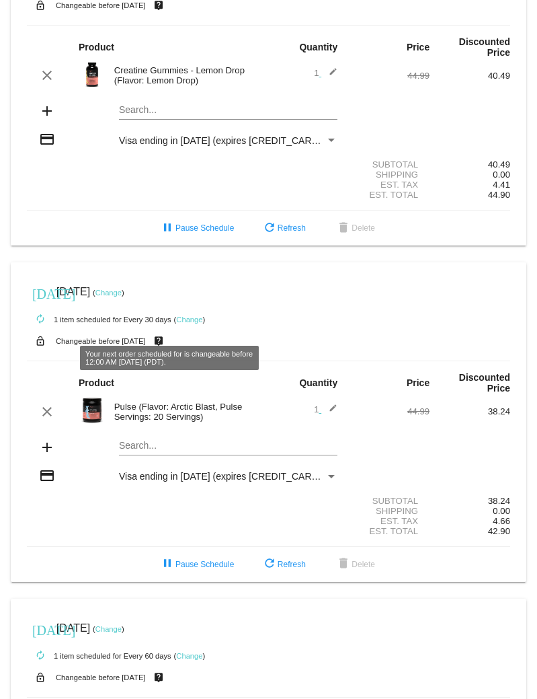 The width and height of the screenshot is (537, 699). I want to click on small: 1 item scheduled for Every 30 days, so click(99, 319).